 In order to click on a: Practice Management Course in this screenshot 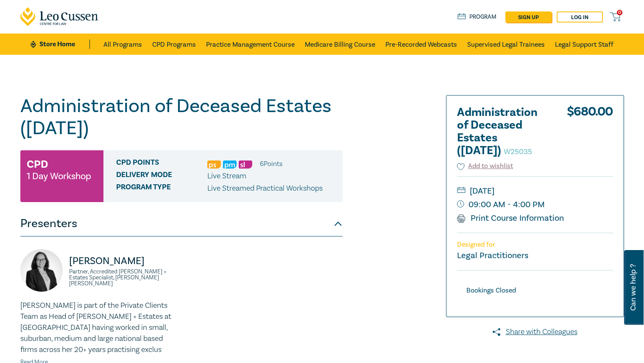, I will do `click(250, 44)`.